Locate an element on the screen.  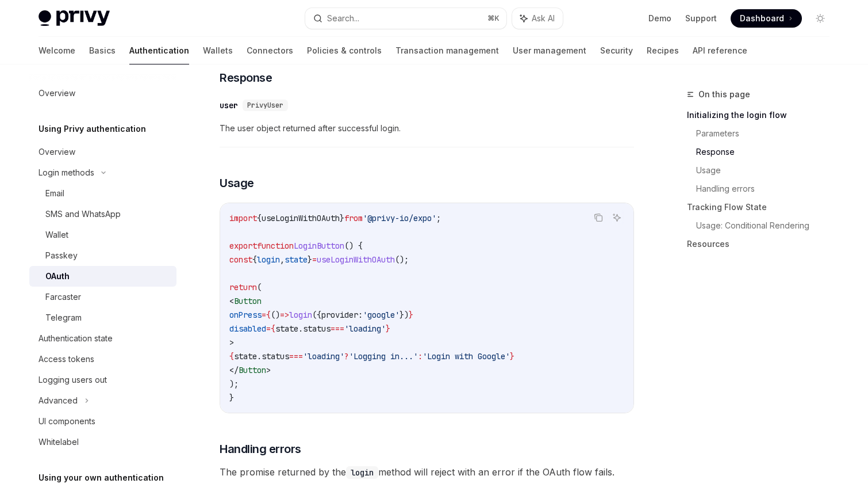
div: Telegram is located at coordinates (63, 318).